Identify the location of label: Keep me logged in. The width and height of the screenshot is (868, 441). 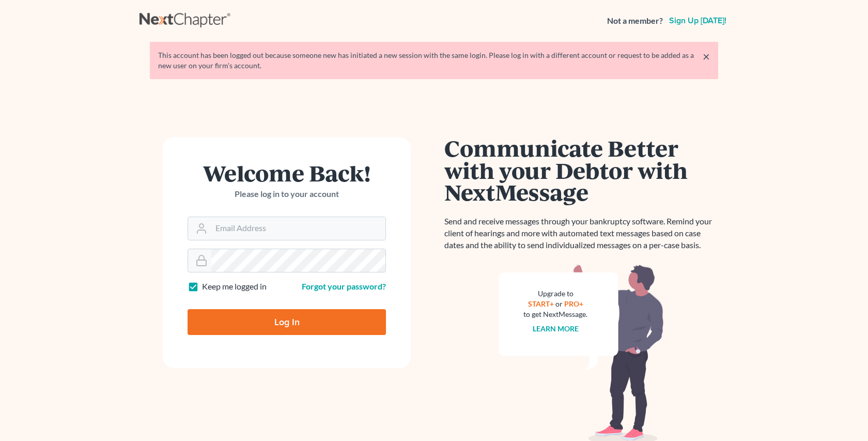
(234, 287).